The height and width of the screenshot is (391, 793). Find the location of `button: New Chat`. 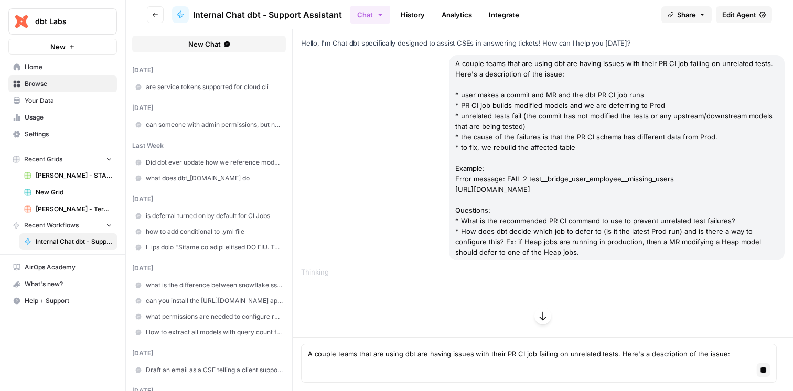

button: New Chat is located at coordinates (209, 44).